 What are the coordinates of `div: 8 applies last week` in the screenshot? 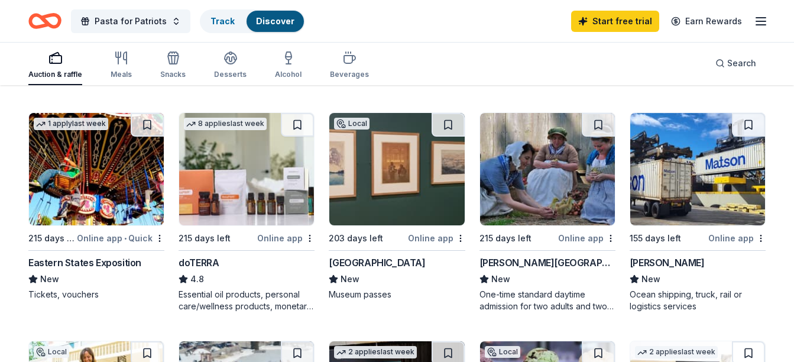 It's located at (225, 124).